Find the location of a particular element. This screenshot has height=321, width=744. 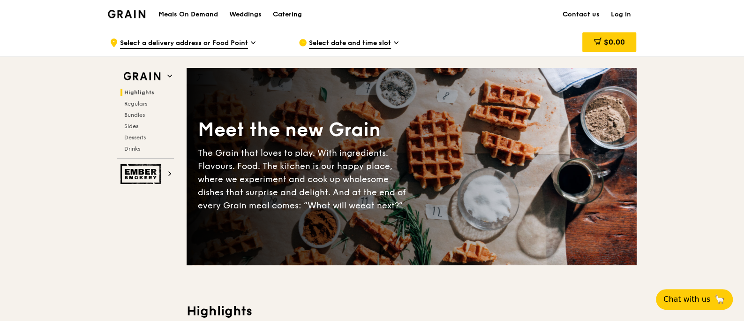

span: Regulars is located at coordinates (136, 104).